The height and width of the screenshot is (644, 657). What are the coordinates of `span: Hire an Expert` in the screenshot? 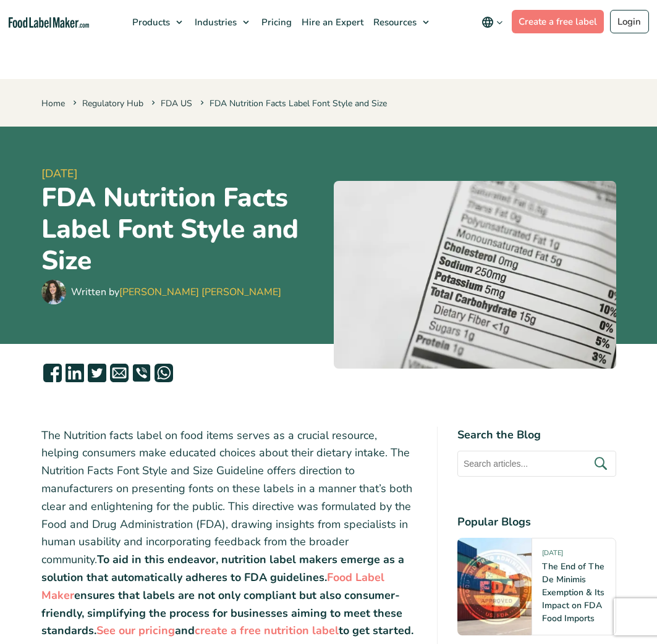 It's located at (331, 22).